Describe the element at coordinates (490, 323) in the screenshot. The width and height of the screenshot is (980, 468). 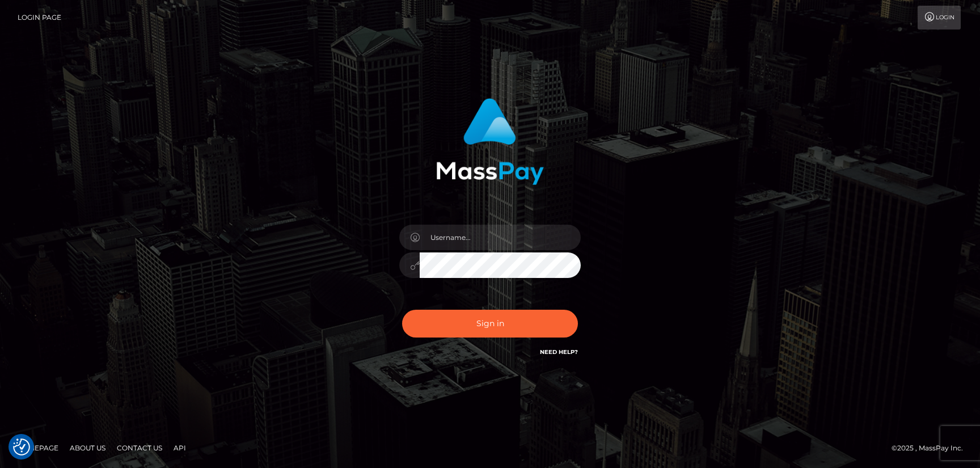
I see `button: Sign in` at that location.